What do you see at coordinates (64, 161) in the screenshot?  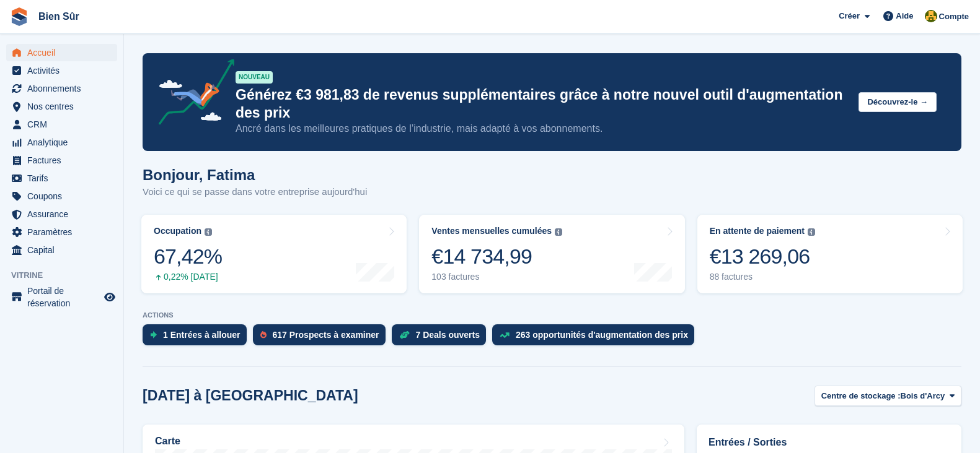 I see `span: Factures` at bounding box center [64, 161].